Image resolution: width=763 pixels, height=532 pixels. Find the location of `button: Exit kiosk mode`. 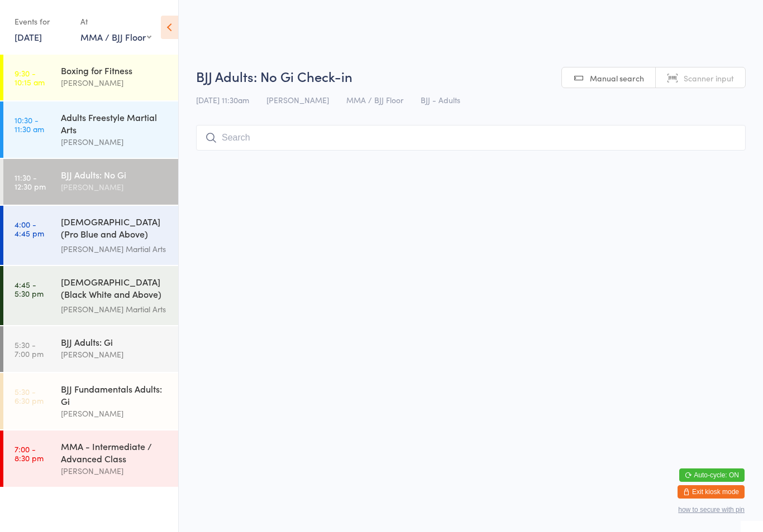

button: Exit kiosk mode is located at coordinates (711, 492).